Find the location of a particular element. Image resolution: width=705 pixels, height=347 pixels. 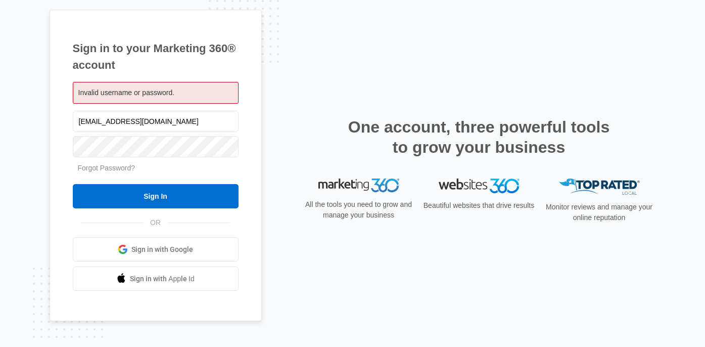

img: Marketing 360 is located at coordinates (359, 185).